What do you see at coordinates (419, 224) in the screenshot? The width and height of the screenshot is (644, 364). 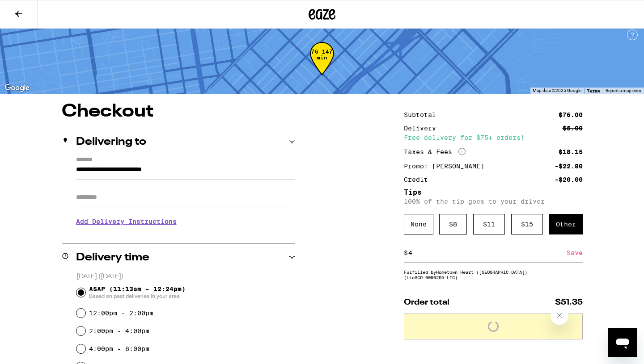 I see `div: None` at bounding box center [419, 224].